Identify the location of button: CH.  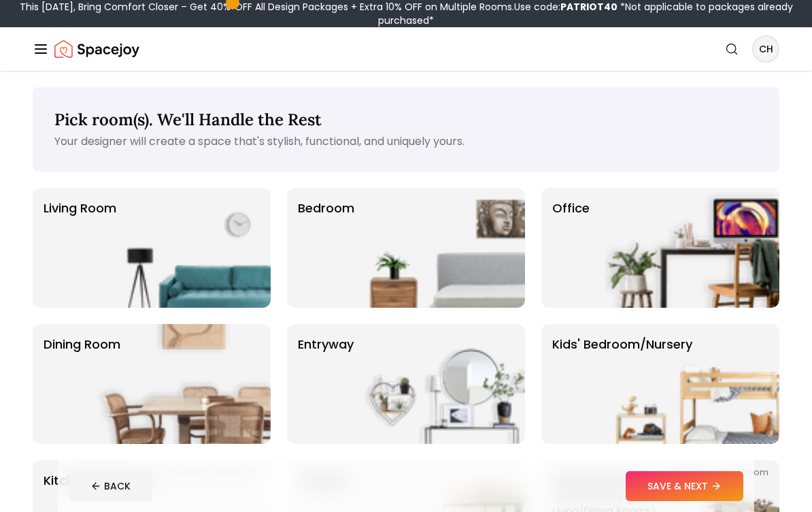
(766, 49).